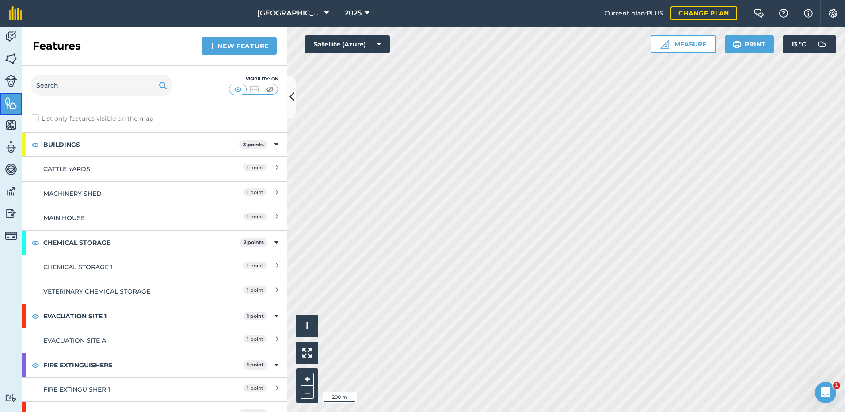  I want to click on div: CHEMICAL STORAGE 1, so click(122, 267).